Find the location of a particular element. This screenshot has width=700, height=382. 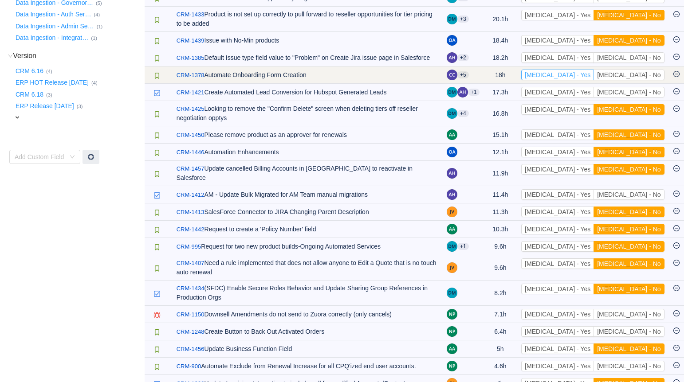

td: 18h is located at coordinates (500, 75).